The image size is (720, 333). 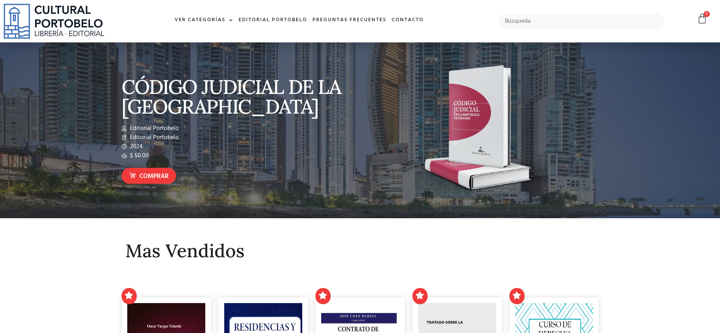 What do you see at coordinates (581, 21) in the screenshot?
I see `input: Búsqueda` at bounding box center [581, 21].